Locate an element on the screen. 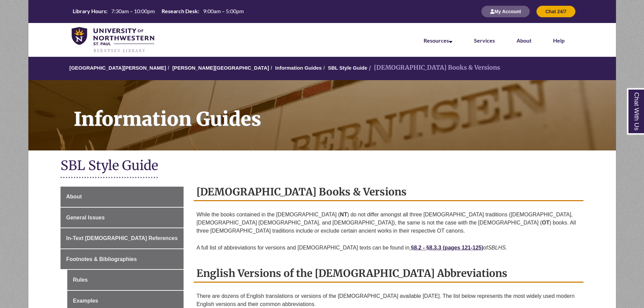 Image resolution: width=644 pixels, height=308 pixels. strong: §8.2 - §8.3.3 (pages 121-125) is located at coordinates (447, 248).